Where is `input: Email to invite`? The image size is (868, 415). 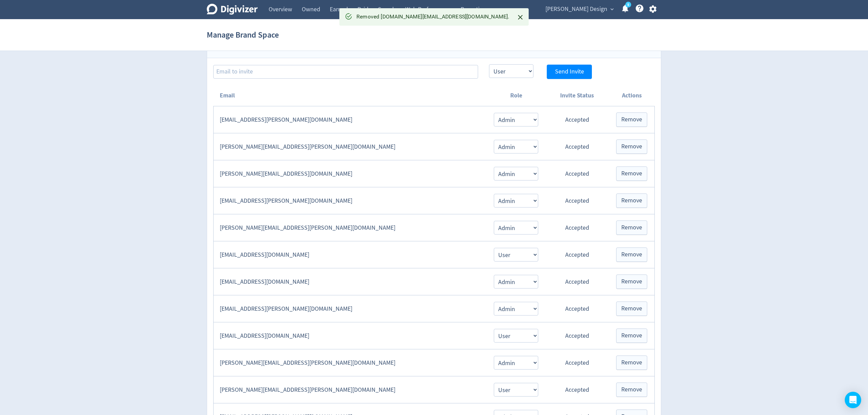 input: Email to invite is located at coordinates (345, 72).